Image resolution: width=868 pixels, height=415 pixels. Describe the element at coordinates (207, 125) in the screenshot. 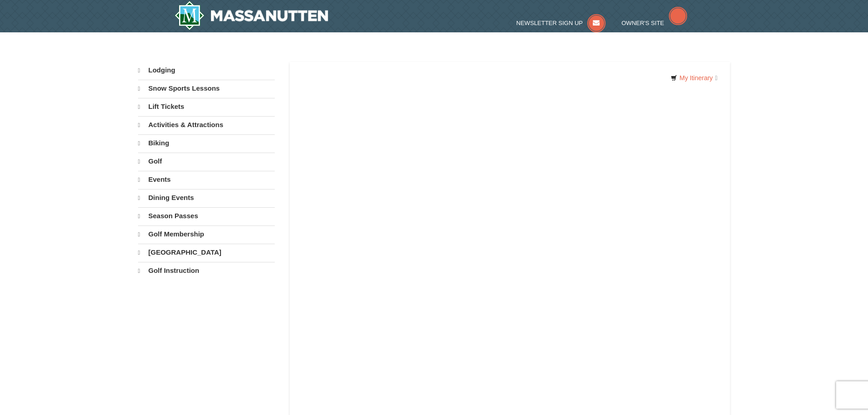

I see `a: Activities & Attractions` at that location.